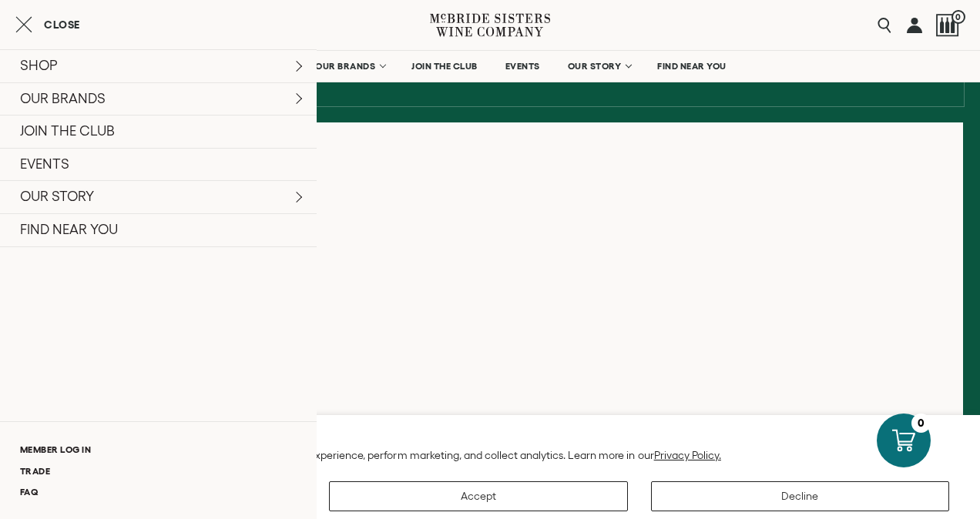 Image resolution: width=980 pixels, height=519 pixels. What do you see at coordinates (349, 66) in the screenshot?
I see `a: OUR BRANDS` at bounding box center [349, 66].